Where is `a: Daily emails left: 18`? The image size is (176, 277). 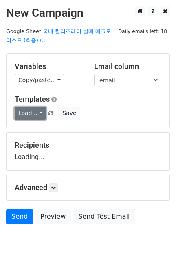
a: Daily emails left: 18 is located at coordinates (143, 31).